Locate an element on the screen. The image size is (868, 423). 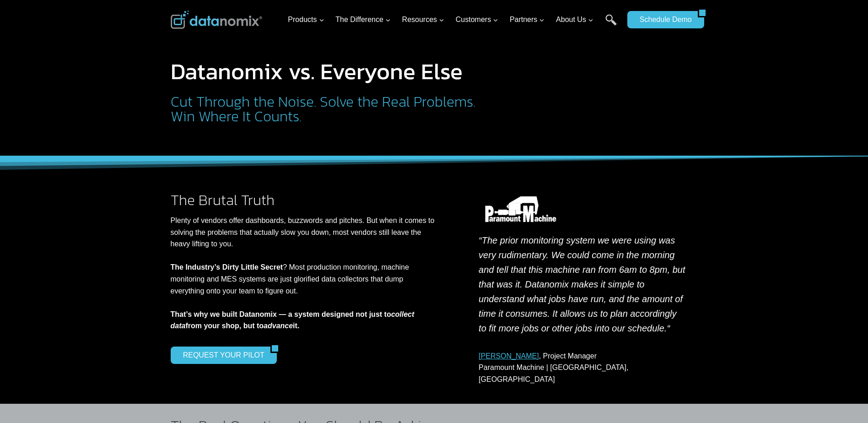
strong: The Industry’s Dirty Little Secret is located at coordinates (227, 267).